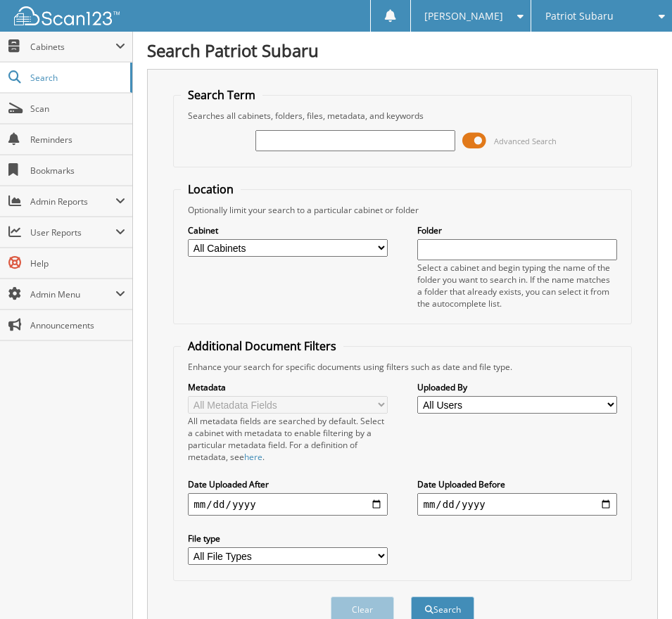  I want to click on h1: Search Patriot Subaru, so click(403, 50).